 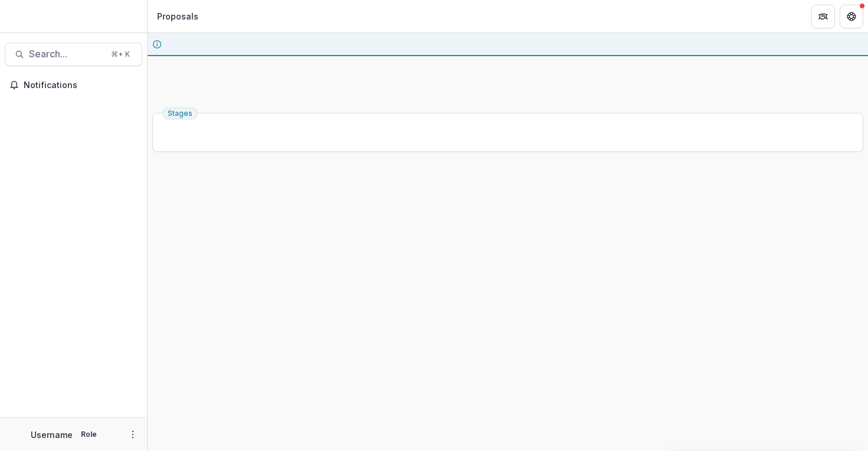 What do you see at coordinates (180, 113) in the screenshot?
I see `span: Stages` at bounding box center [180, 113].